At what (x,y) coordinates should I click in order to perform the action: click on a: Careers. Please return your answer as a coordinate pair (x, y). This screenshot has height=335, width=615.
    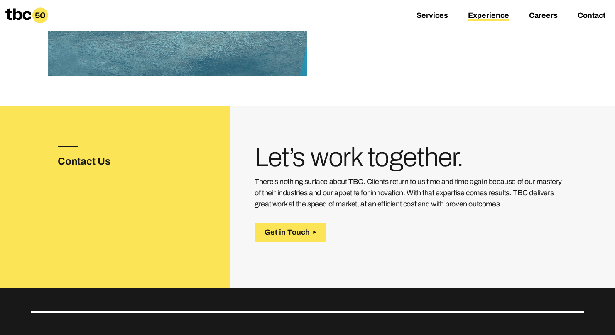
    Looking at the image, I should click on (543, 16).